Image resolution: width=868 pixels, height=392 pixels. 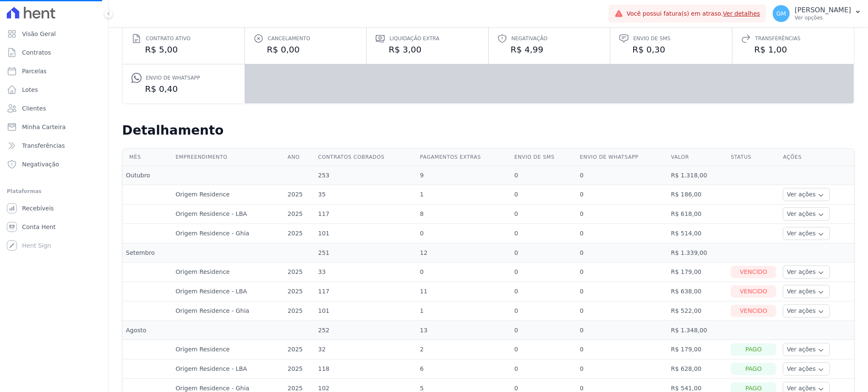 I want to click on td: R$ 1.318,00, so click(x=697, y=175).